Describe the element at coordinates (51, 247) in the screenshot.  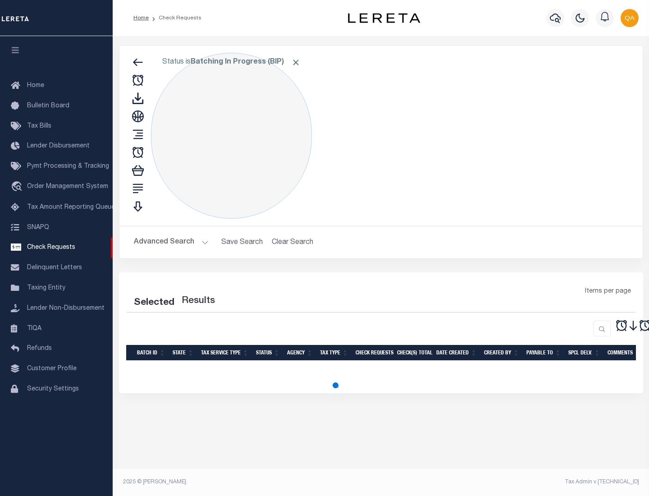
I see `span: Check Requests` at that location.